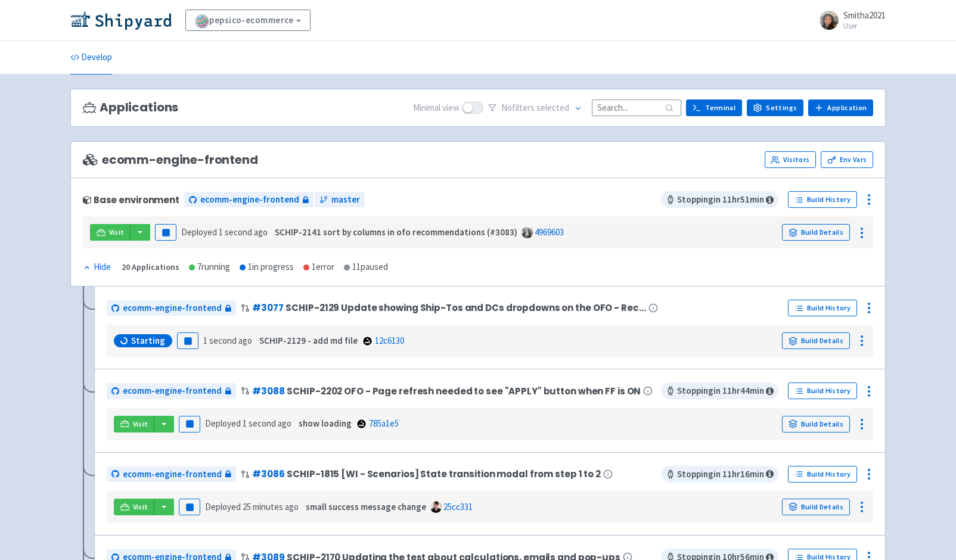 This screenshot has height=560, width=956. Describe the element at coordinates (268, 307) in the screenshot. I see `a: #3077` at that location.